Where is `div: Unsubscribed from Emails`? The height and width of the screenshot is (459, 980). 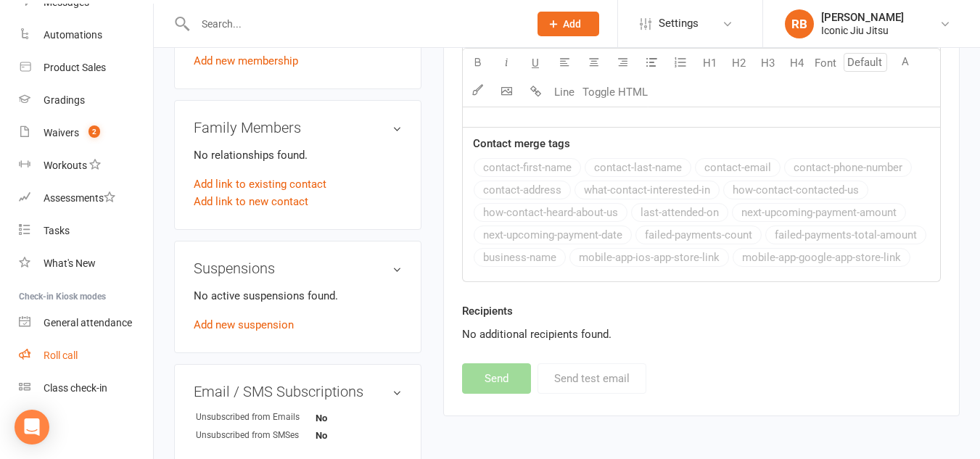 div: Unsubscribed from Emails is located at coordinates (256, 417).